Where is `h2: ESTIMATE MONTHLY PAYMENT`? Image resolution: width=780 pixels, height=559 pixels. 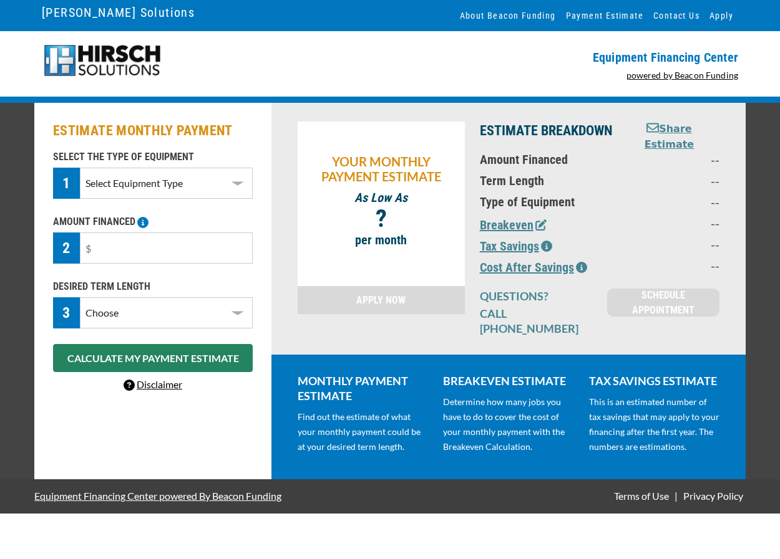
h2: ESTIMATE MONTHLY PAYMENT is located at coordinates (153, 131).